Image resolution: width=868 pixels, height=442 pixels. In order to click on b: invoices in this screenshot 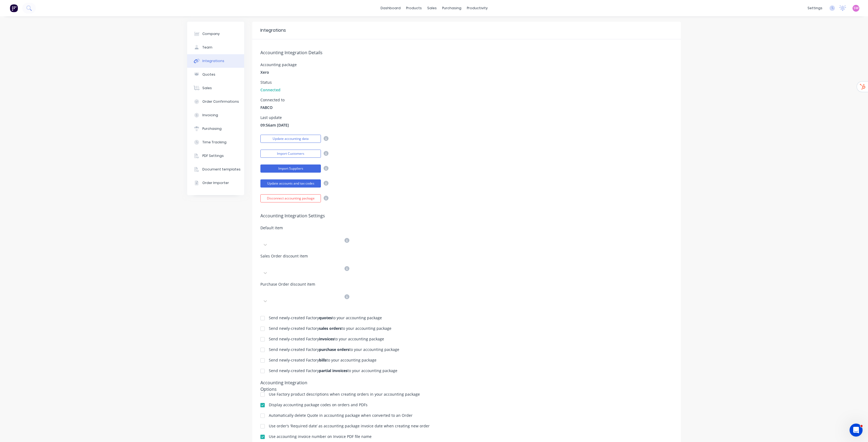, I will do `click(326, 339)`.